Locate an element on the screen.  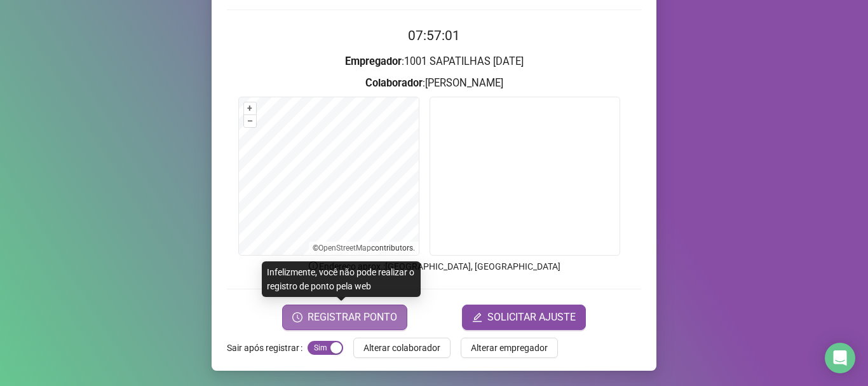
time: 07:57:01 is located at coordinates (434, 36).